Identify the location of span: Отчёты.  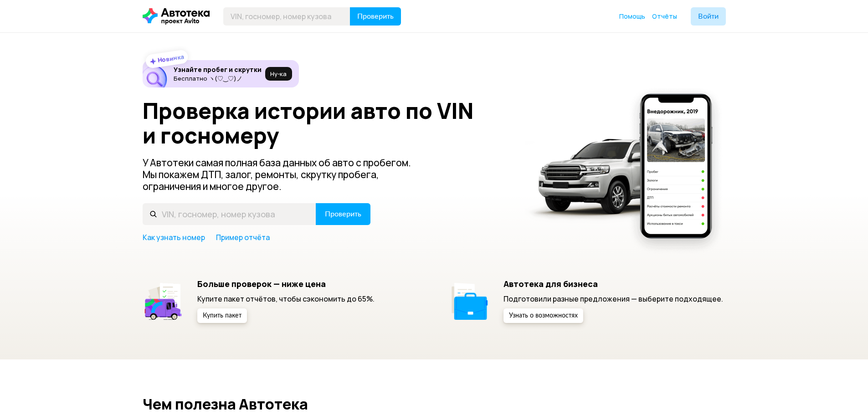
(664, 16).